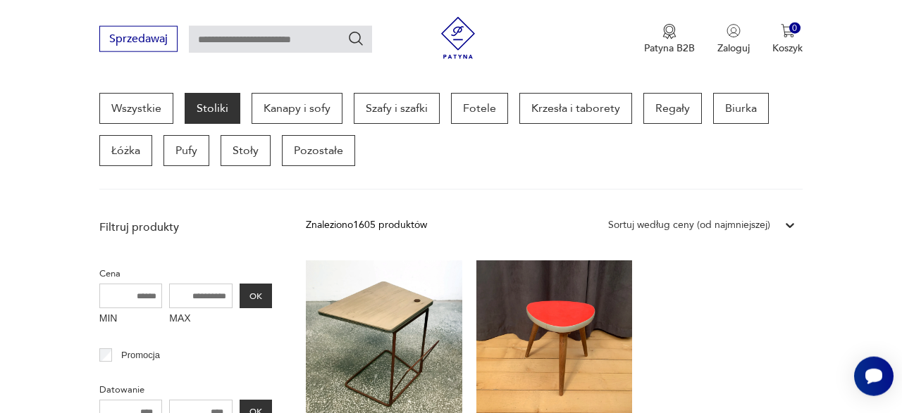 The image size is (902, 413). I want to click on img: Patyna - sklep z meblami i dekoracjami vintage, so click(458, 38).